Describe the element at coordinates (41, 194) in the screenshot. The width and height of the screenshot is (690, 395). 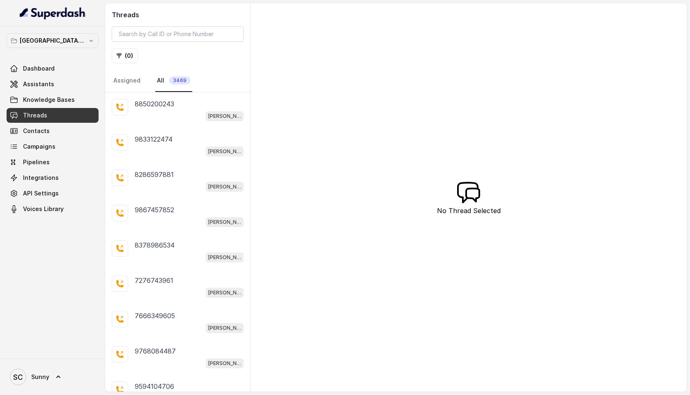
I see `span: API Settings` at that location.